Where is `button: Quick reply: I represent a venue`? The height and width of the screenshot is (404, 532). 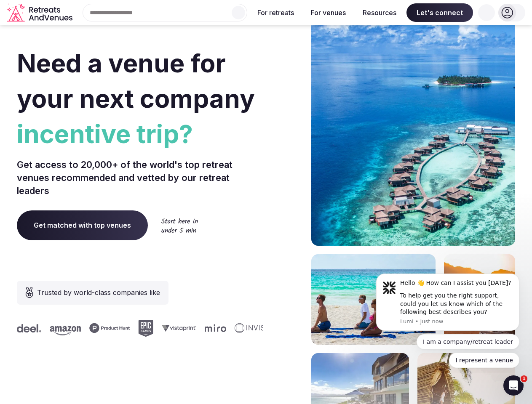
button: Quick reply: I represent a venue is located at coordinates (121, 94).